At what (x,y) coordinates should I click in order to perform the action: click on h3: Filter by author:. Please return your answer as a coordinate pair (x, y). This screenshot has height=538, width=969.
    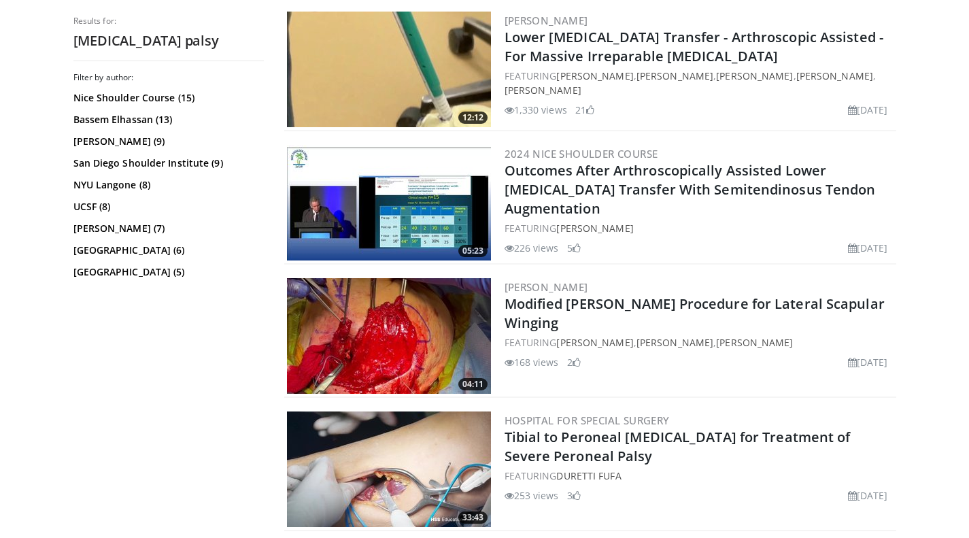
    Looking at the image, I should click on (169, 77).